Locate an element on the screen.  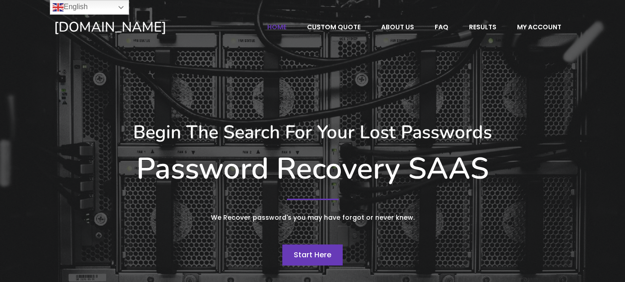
span: My account is located at coordinates (539, 27).